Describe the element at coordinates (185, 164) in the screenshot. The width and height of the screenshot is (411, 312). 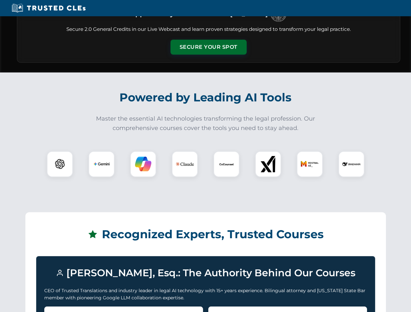
I see `div: Claude` at that location.